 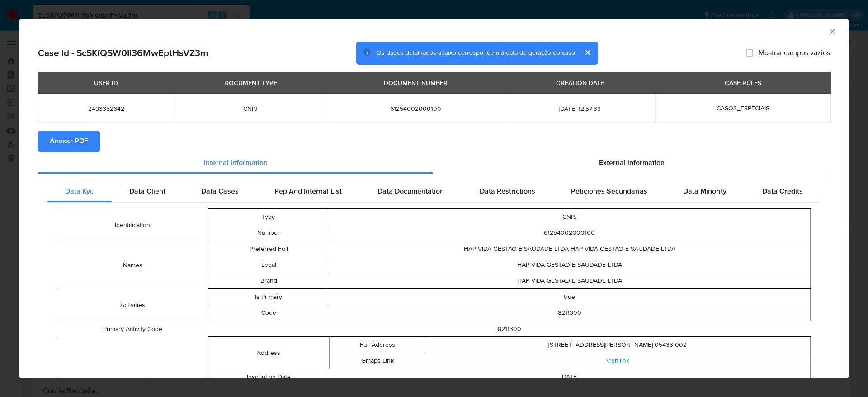 I want to click on td: Inscription Date, so click(x=268, y=377).